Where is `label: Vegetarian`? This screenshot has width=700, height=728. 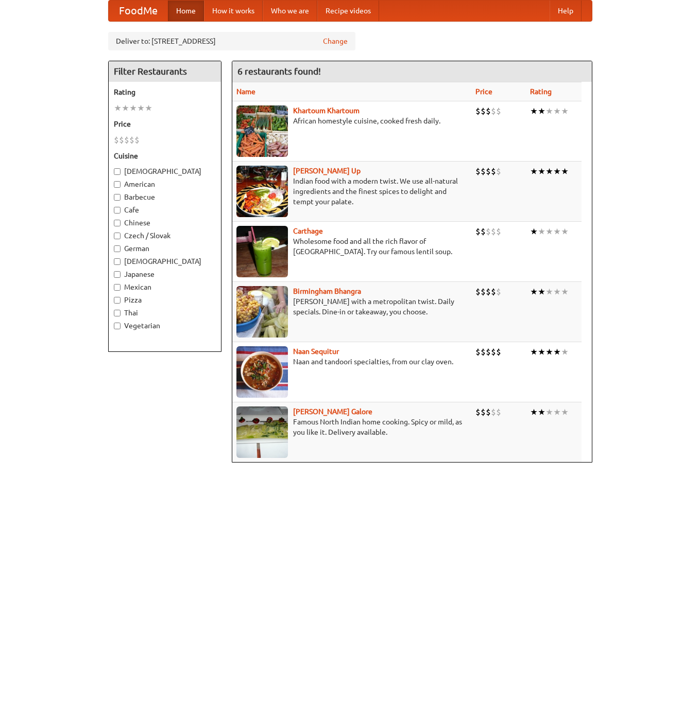 label: Vegetarian is located at coordinates (165, 326).